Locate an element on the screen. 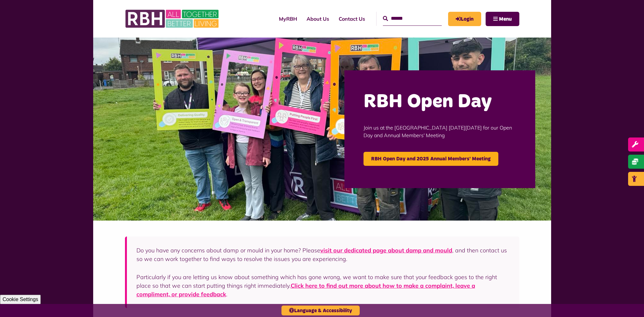  p: Do you have any concerns about damp or mould in your home? Please , and then contact us so we can... is located at coordinates (323, 255).